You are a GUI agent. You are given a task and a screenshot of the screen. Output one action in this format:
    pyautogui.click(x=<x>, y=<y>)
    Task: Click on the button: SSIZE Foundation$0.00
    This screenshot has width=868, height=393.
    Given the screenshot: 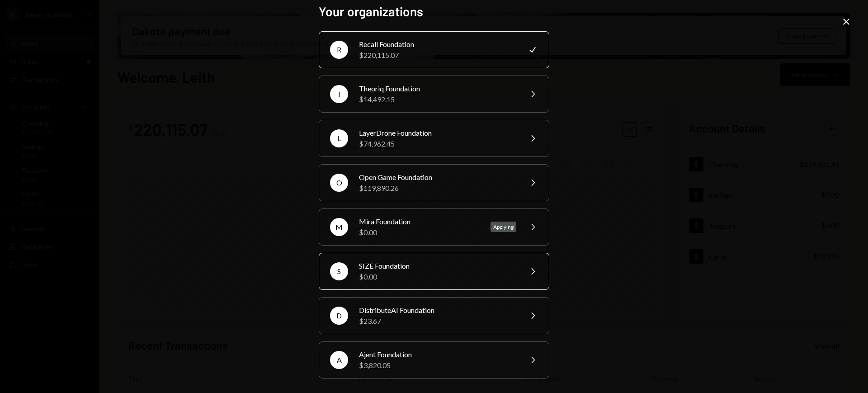 What is the action you would take?
    pyautogui.click(x=434, y=271)
    